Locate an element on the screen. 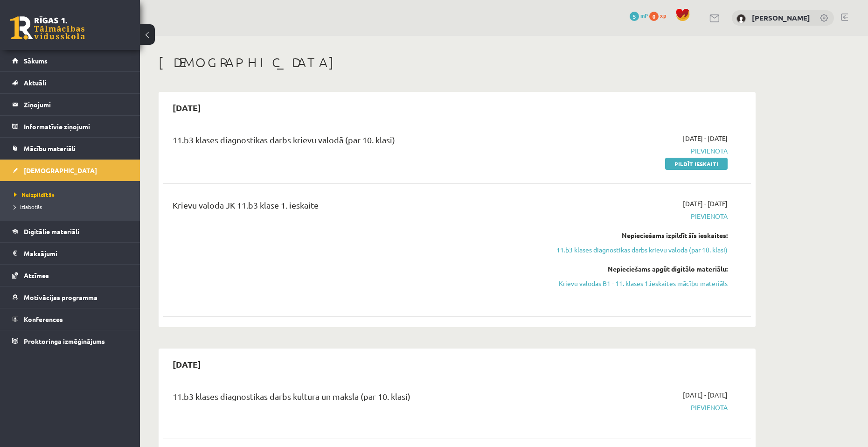 The width and height of the screenshot is (868, 447). span: Atzīmes is located at coordinates (36, 275).